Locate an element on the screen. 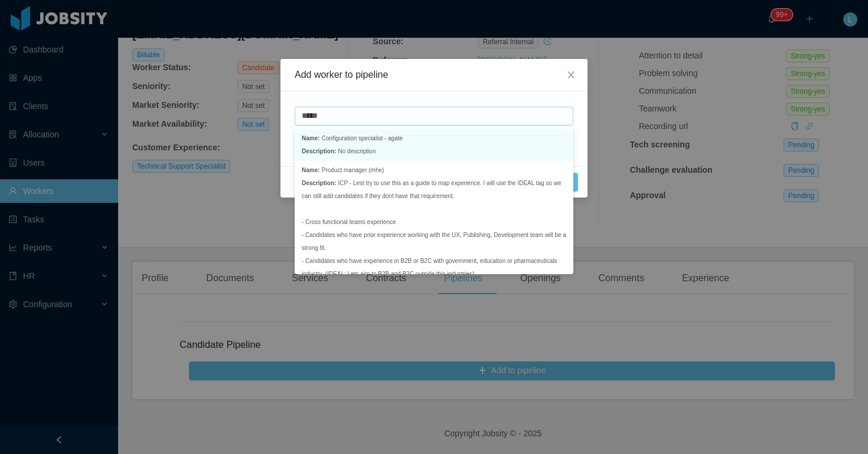  p: Configuration specialist - agate is located at coordinates (352, 138).